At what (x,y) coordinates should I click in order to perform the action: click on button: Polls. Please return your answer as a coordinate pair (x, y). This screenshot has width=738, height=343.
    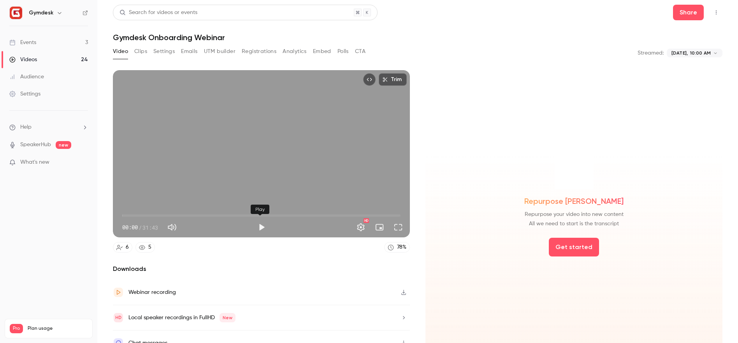
    Looking at the image, I should click on (343, 51).